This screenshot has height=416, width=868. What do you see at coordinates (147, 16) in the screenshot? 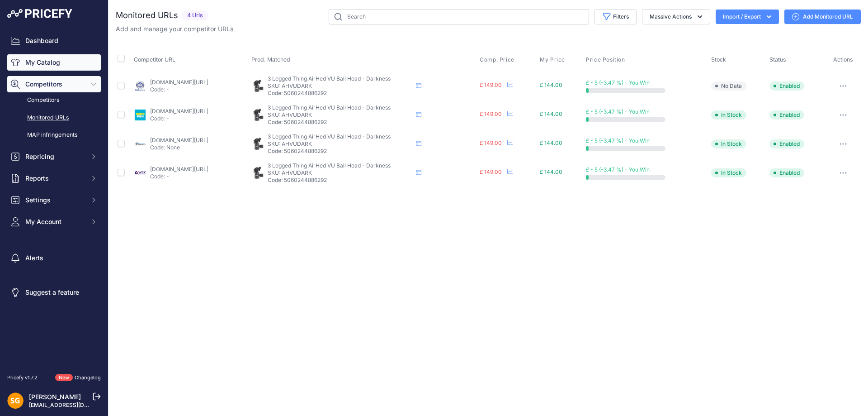
I see `h2: Monitored URLs` at bounding box center [147, 16].